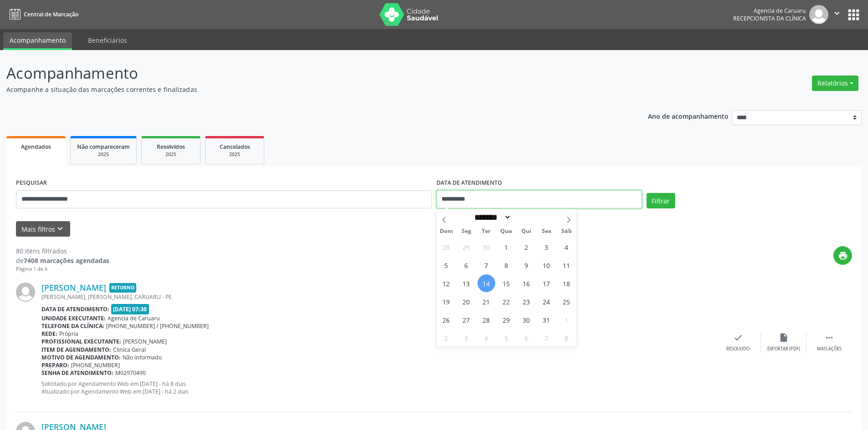  What do you see at coordinates (784, 349) in the screenshot?
I see `div: Exportar (PDF)` at bounding box center [784, 349].